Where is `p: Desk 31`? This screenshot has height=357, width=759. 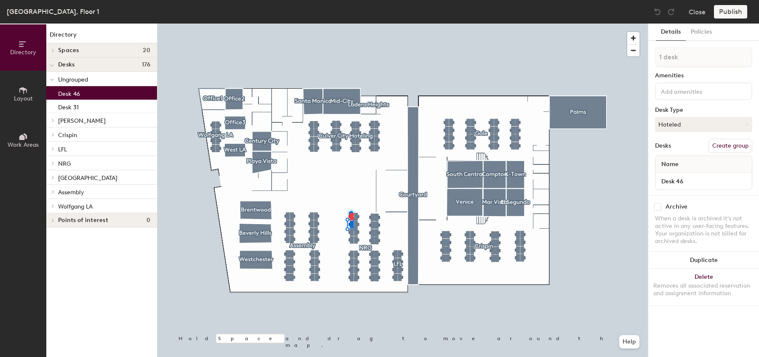
p: Desk 31 is located at coordinates (68, 106).